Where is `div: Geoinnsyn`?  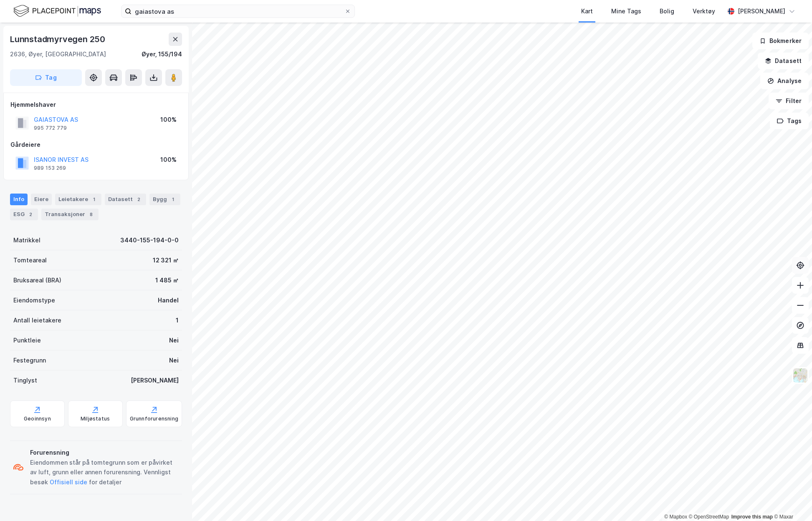 div: Geoinnsyn is located at coordinates (37, 419).